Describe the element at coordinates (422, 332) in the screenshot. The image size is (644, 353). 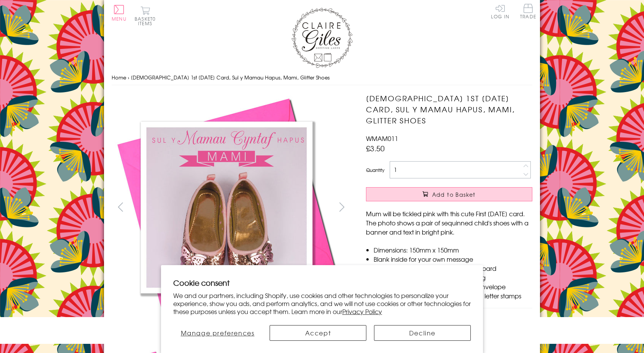
I see `button: Decline` at that location.